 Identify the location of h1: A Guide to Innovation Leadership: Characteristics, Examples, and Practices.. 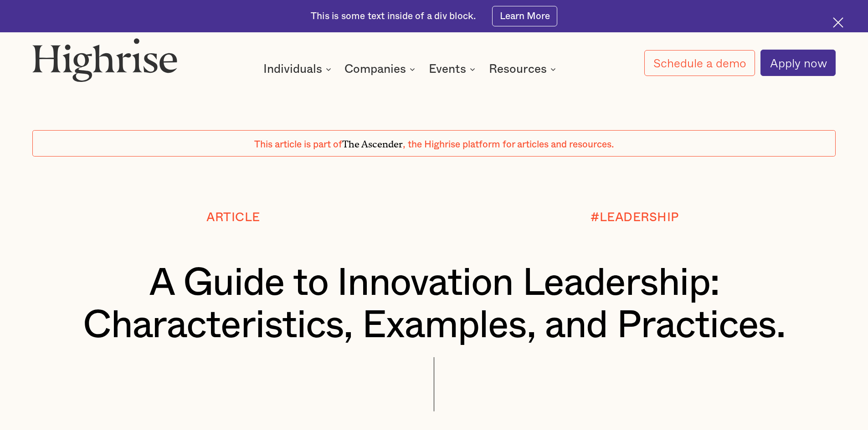
(434, 305).